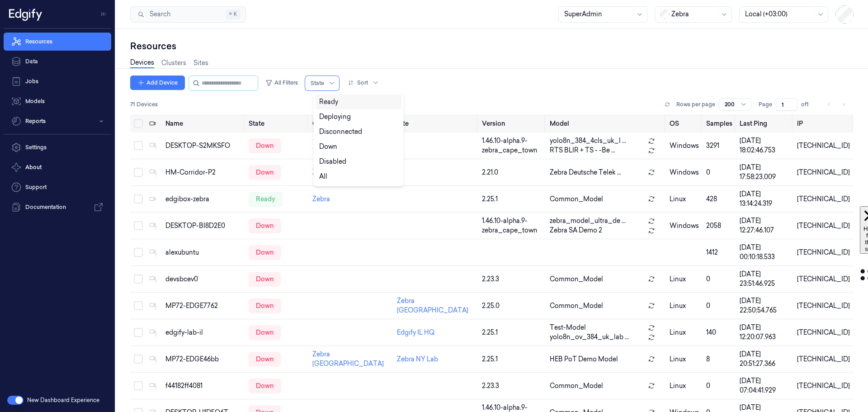  Describe the element at coordinates (719, 253) in the screenshot. I see `div: 1412` at that location.